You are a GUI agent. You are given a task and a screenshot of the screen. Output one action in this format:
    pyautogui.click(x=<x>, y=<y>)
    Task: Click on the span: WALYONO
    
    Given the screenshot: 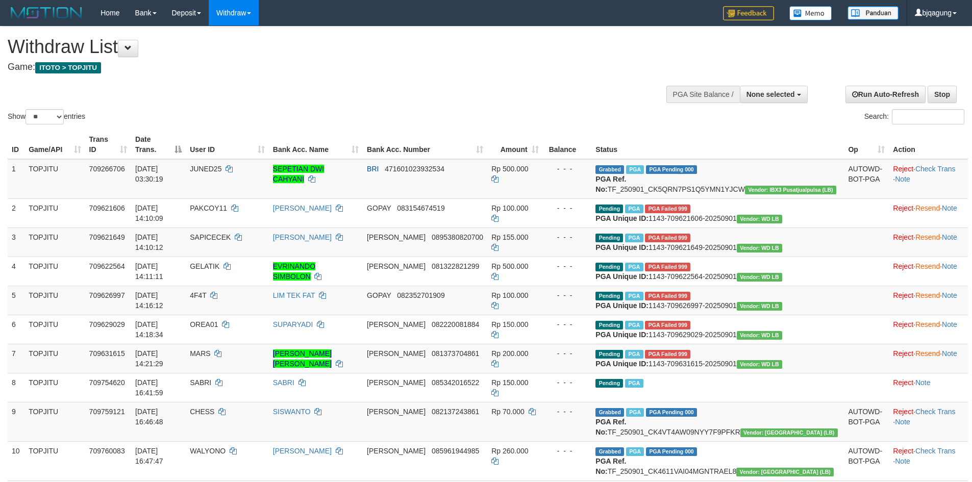 What is the action you would take?
    pyautogui.click(x=208, y=451)
    